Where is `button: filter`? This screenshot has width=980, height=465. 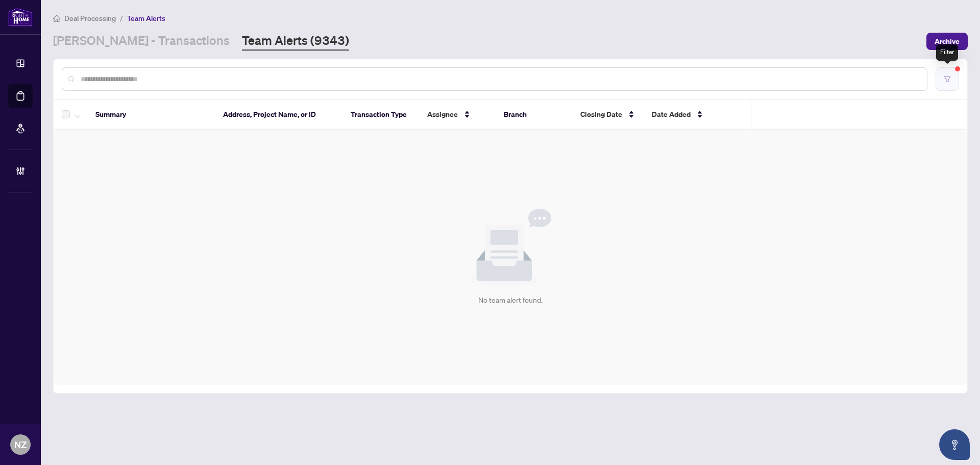 button: filter is located at coordinates (948, 79).